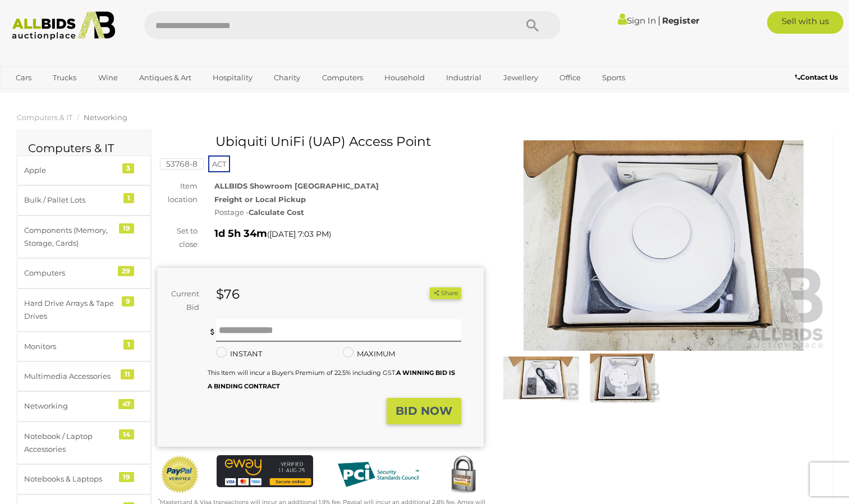 Image resolution: width=849 pixels, height=504 pixels. What do you see at coordinates (84, 443) in the screenshot?
I see `a: Notebook / Laptop Accessories 14` at bounding box center [84, 443].